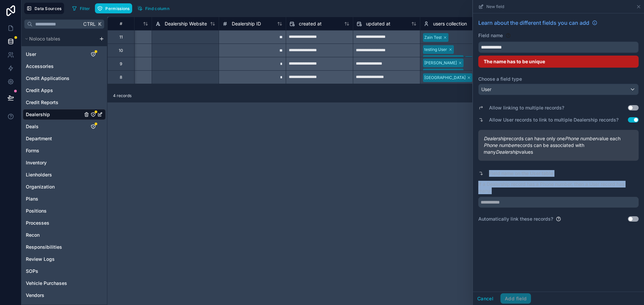 This screenshot has height=305, width=644. What do you see at coordinates (558, 149) in the screenshot?
I see `span: records can be associated with many values` at bounding box center [558, 149].